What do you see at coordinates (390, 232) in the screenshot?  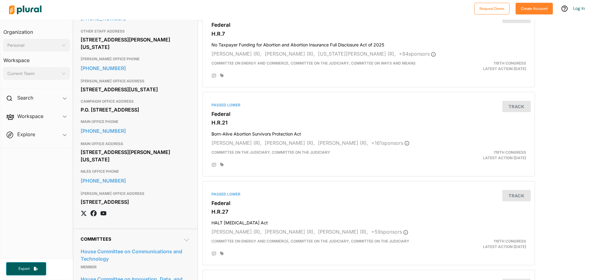 I see `span: + 59 sponsor s` at bounding box center [390, 232].